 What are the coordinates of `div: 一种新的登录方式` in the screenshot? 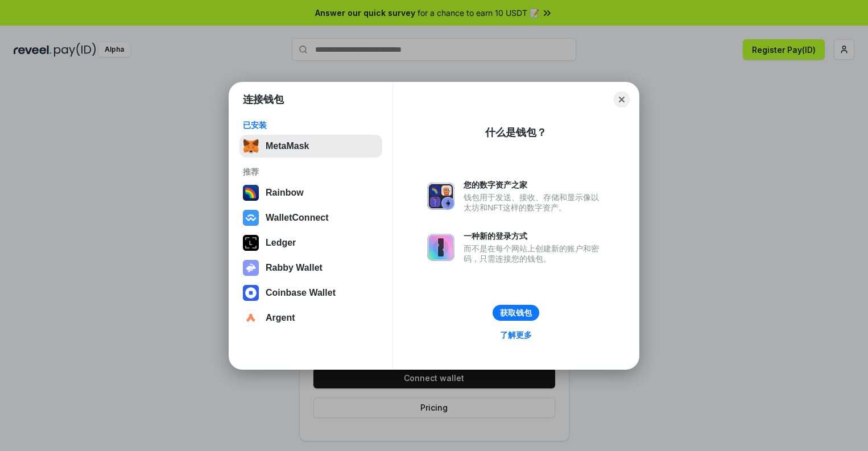 It's located at (534, 236).